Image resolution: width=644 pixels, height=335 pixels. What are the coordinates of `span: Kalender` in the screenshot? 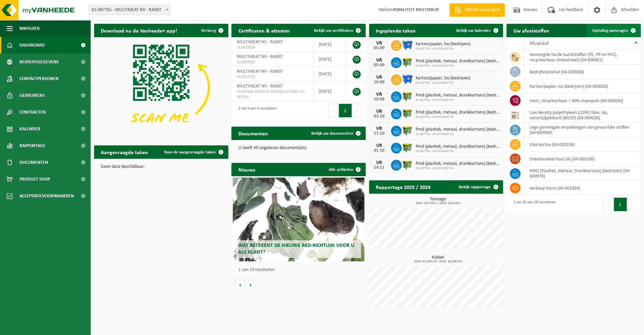 It's located at (30, 129).